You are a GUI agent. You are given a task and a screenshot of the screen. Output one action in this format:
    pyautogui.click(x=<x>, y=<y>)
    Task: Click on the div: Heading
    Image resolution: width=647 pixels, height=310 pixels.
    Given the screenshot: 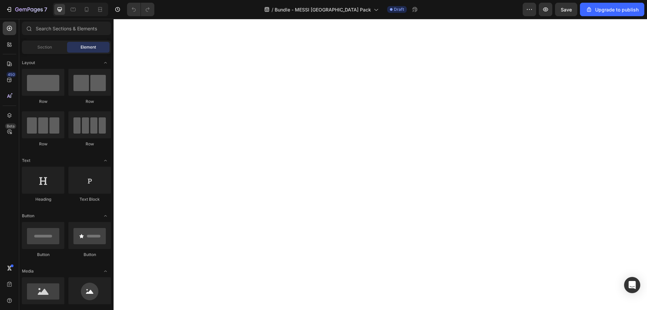 What is the action you would take?
    pyautogui.click(x=43, y=199)
    